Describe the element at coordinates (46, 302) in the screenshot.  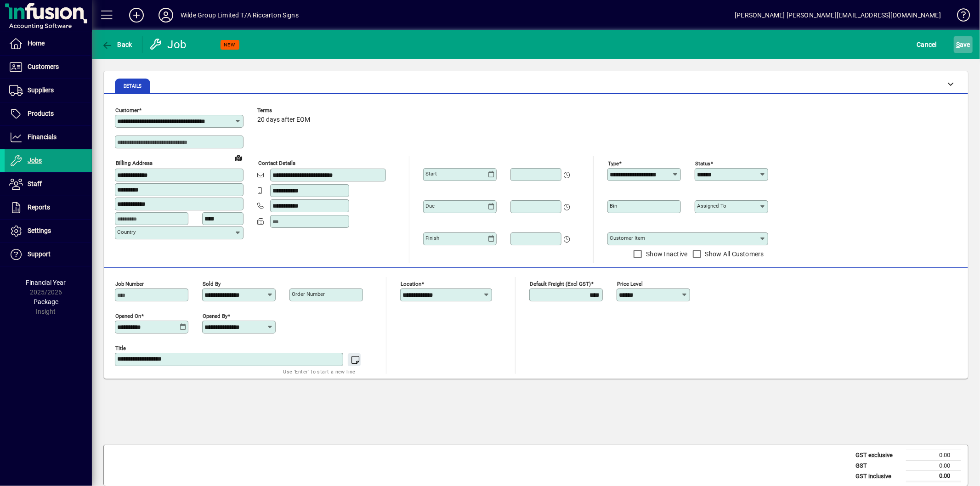
I see `span: Package` at that location.